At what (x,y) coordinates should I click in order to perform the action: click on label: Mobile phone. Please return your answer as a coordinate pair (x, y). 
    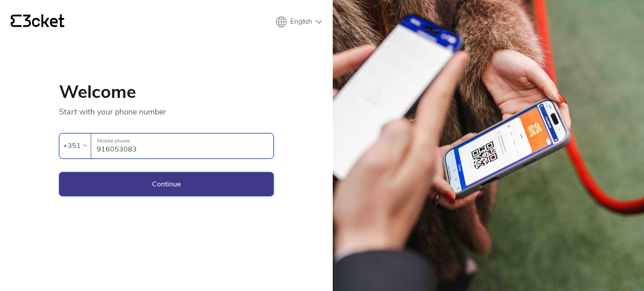
    Looking at the image, I should click on (182, 141).